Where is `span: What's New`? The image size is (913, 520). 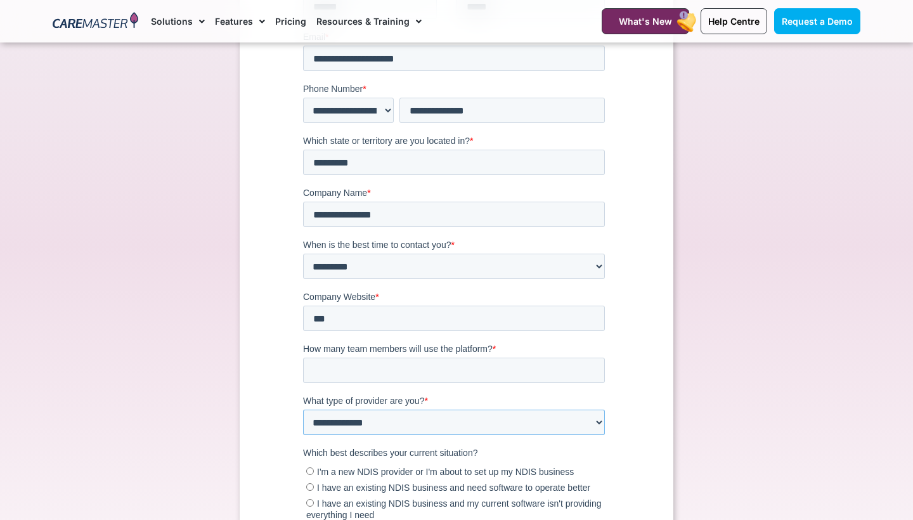
span: What's New is located at coordinates (646, 21).